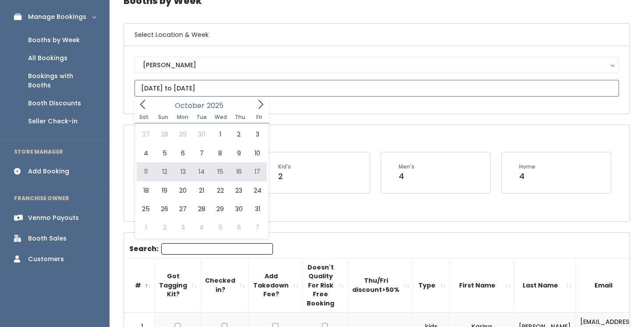 This screenshot has height=327, width=644. I want to click on span: October 7, 2025, so click(202, 153).